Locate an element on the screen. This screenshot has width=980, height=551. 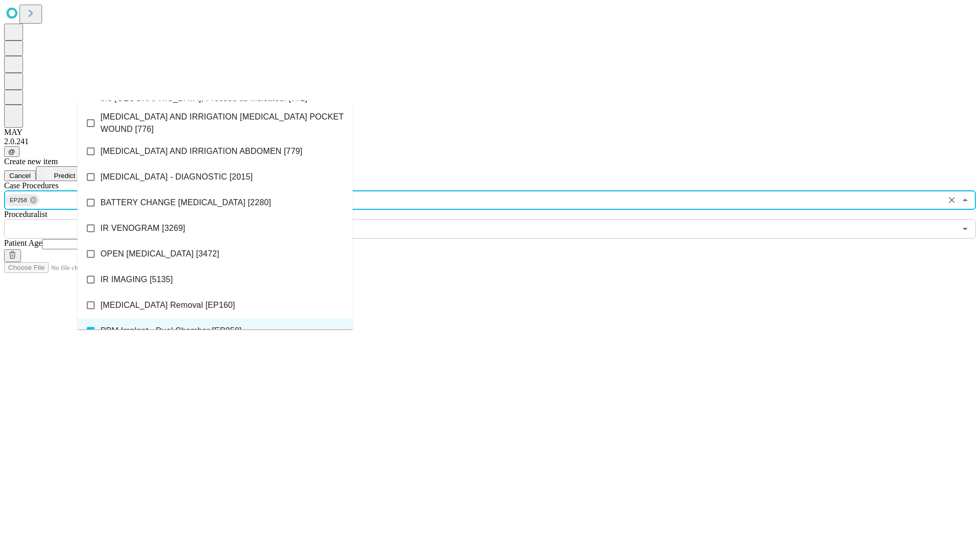
span: IR IMAGING [5135] is located at coordinates (136, 280).